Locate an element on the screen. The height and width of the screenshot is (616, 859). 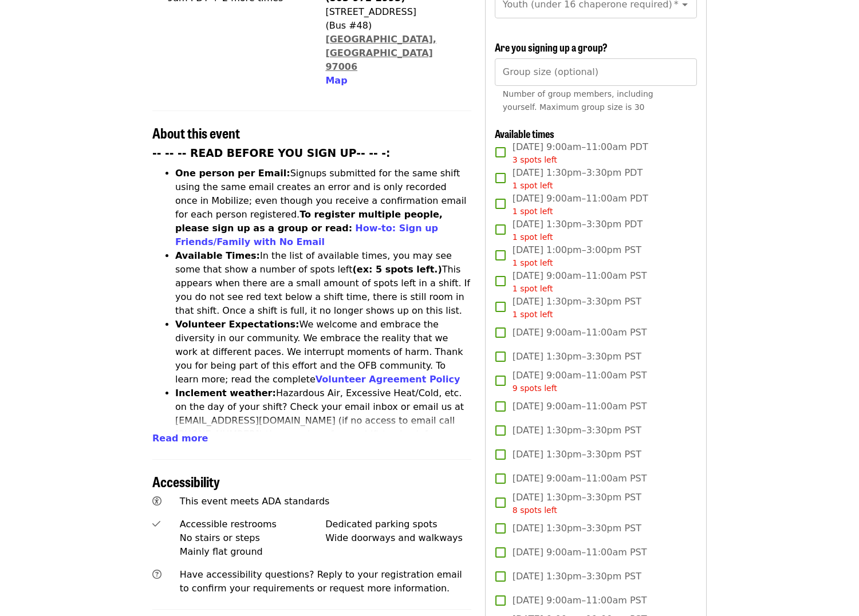
li: In the list of available times, you may see some that show a number of spots left This appears wh... is located at coordinates (323, 283).